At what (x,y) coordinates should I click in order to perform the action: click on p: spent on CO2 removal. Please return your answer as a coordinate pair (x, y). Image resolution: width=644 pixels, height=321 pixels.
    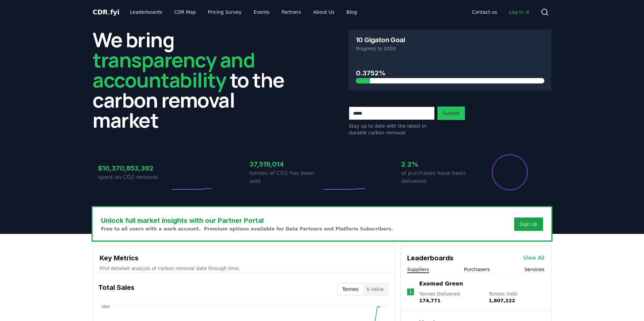
    Looking at the image, I should click on (134, 177).